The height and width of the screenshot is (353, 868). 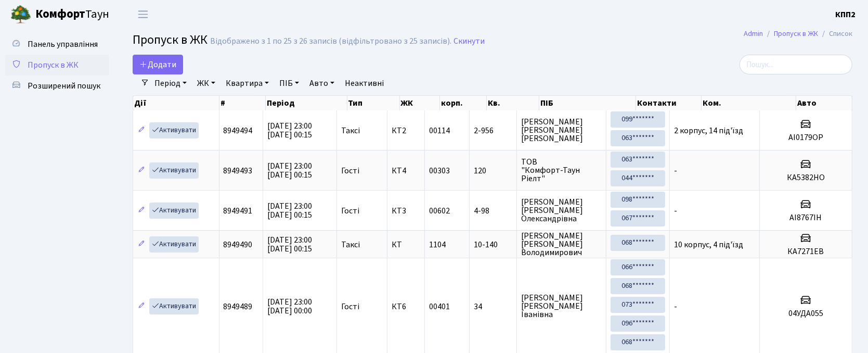 I want to click on span: 8949493, so click(x=238, y=171).